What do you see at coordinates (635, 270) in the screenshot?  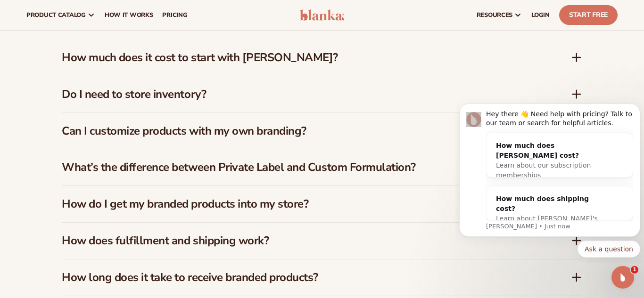 I see `span: 1` at bounding box center [635, 270].